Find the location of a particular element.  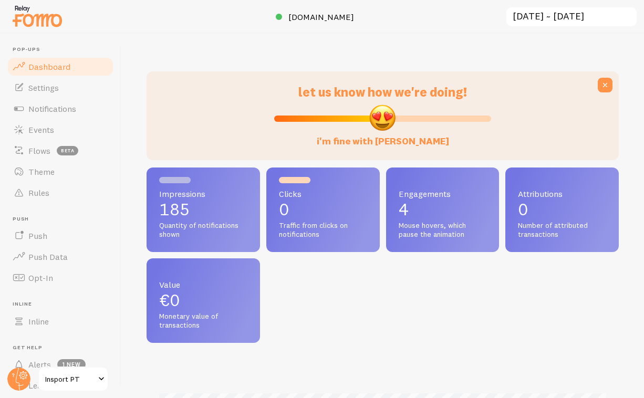

span: let us know how we're doing! is located at coordinates (382, 92).